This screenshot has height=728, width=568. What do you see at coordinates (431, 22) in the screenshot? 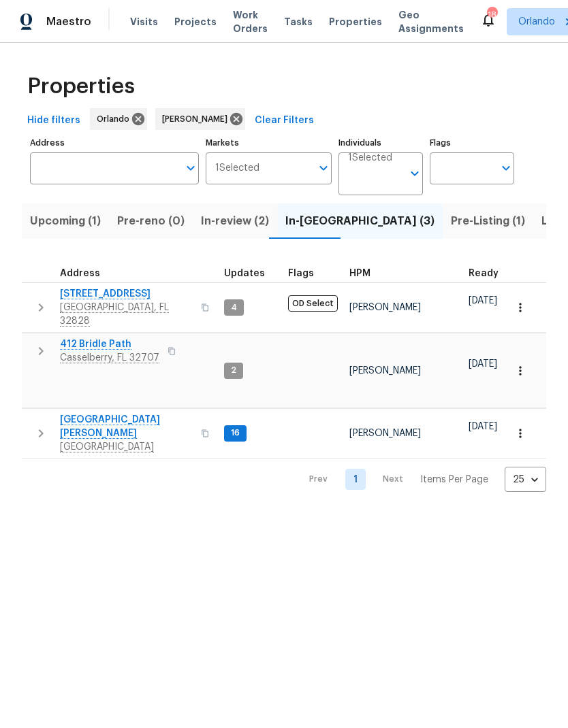
I see `span: Geo Assignments` at bounding box center [431, 22].